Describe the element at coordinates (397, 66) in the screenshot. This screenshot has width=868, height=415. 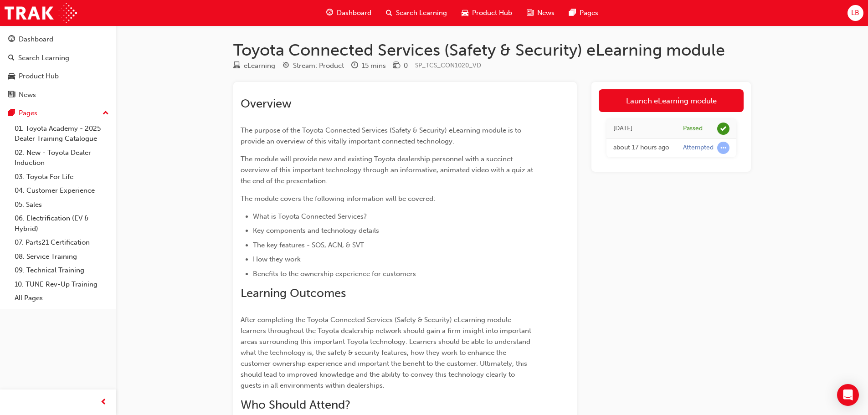
I see `span: money-icon` at that location.